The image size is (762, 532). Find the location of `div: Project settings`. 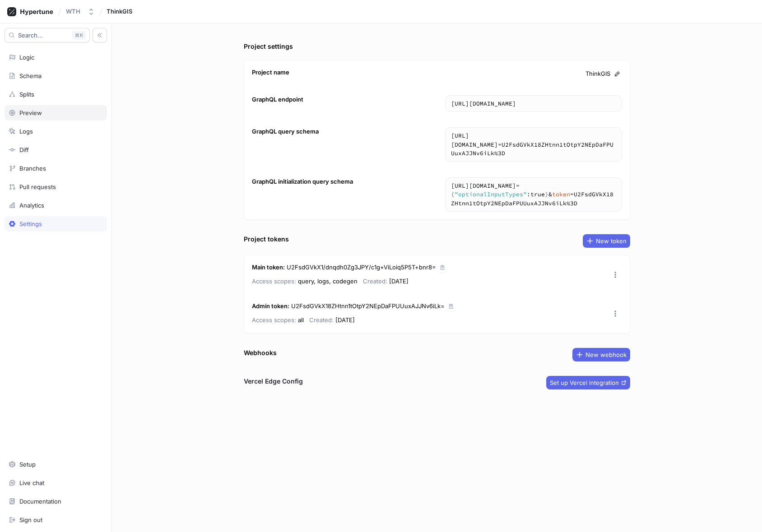

div: Project settings is located at coordinates (268, 46).